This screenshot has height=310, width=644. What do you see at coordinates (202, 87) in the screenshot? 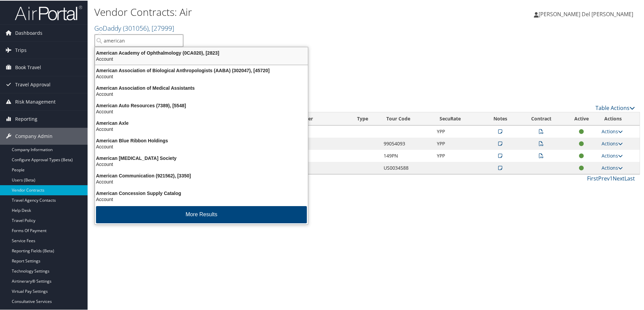
I see `div: American Association of Medical Assistants` at bounding box center [202, 87].